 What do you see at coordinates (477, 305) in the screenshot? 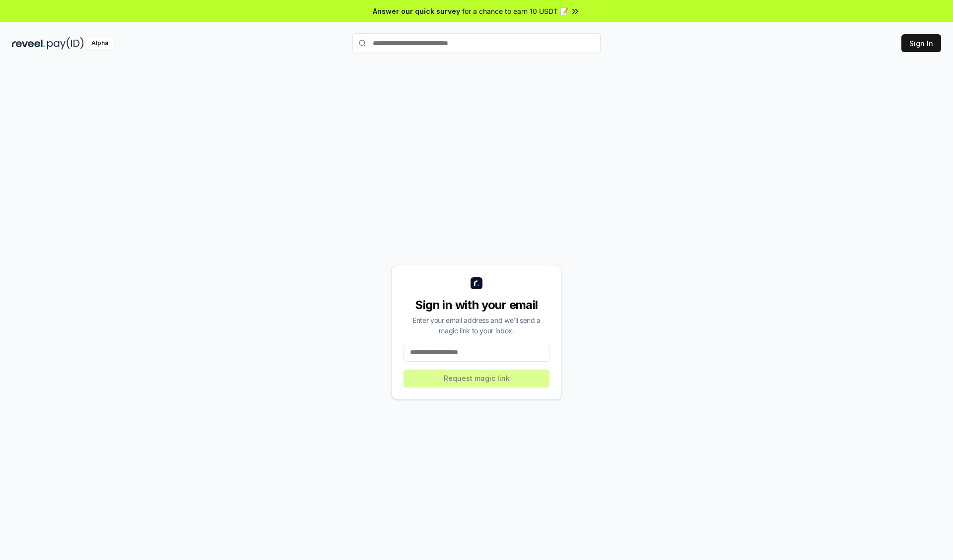
I see `div: Sign in with your email` at bounding box center [477, 305].